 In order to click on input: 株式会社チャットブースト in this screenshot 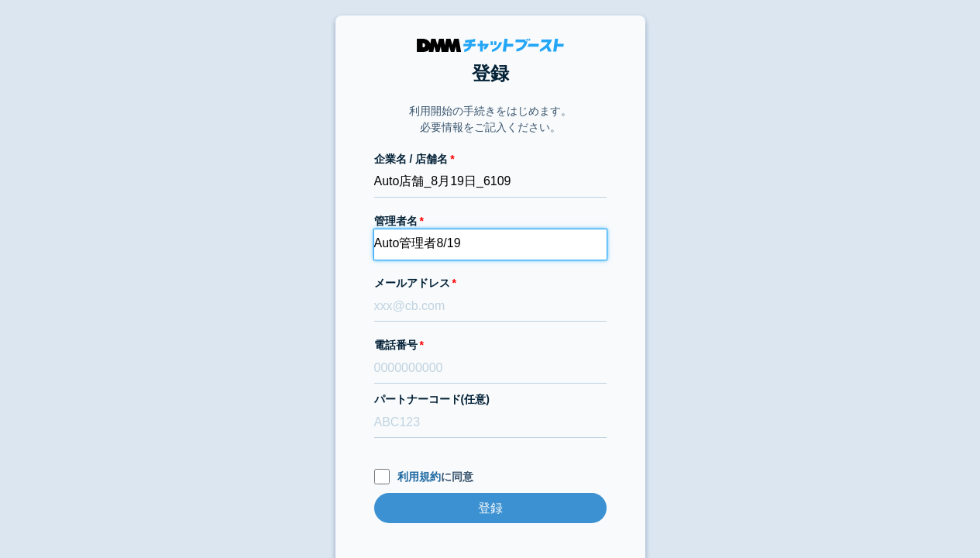, I will do `click(491, 182)`.